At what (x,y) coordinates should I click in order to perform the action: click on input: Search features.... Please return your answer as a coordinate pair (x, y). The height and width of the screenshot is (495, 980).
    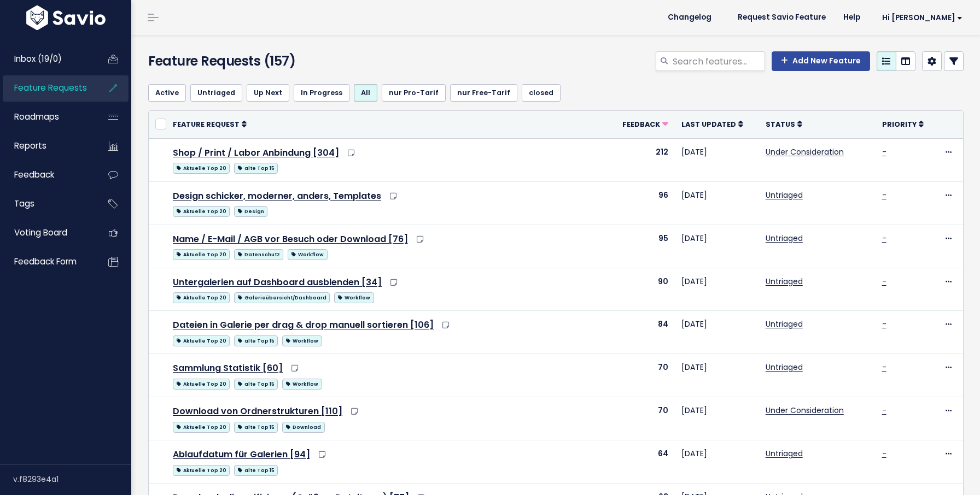
    Looking at the image, I should click on (718, 61).